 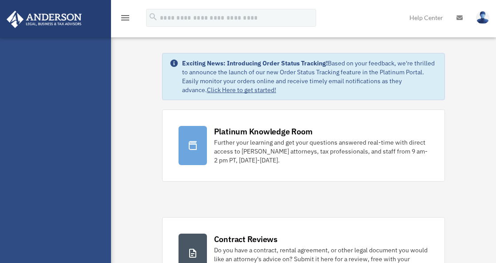 What do you see at coordinates (310, 76) in the screenshot?
I see `div: Based on your feedback, we're thrilled to announce the launch of our new Order Status Tracking fe...` at bounding box center [310, 76].